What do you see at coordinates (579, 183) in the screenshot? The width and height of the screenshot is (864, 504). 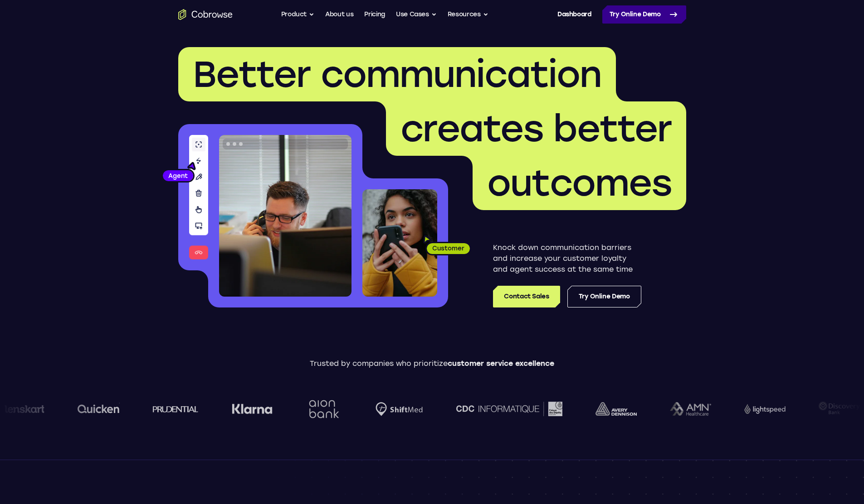 I see `span: outcomes` at bounding box center [579, 183].